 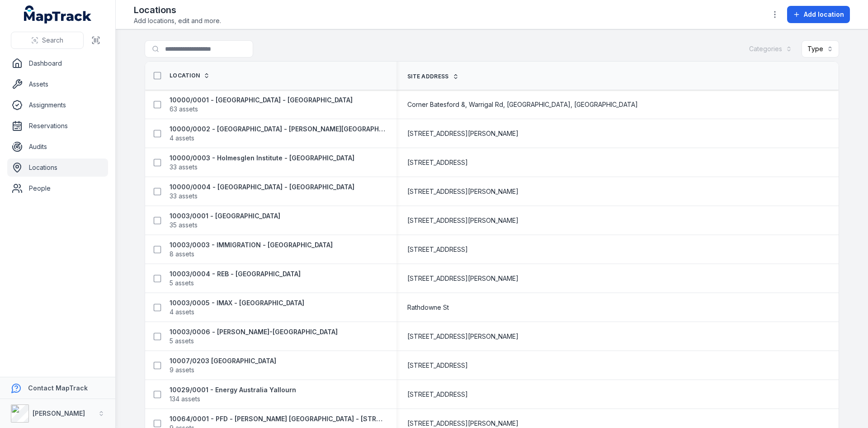 I want to click on a: Audits, so click(x=58, y=147).